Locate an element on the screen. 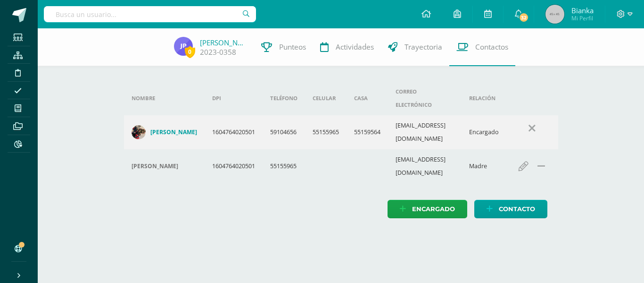  img: 45x45 is located at coordinates (555, 14).